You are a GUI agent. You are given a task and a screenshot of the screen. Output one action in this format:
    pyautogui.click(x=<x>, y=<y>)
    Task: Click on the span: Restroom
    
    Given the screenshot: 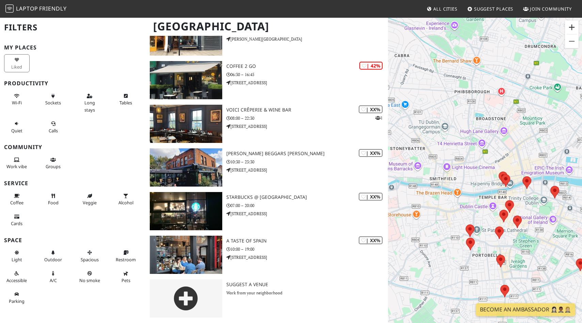 What is the action you would take?
    pyautogui.click(x=126, y=259)
    